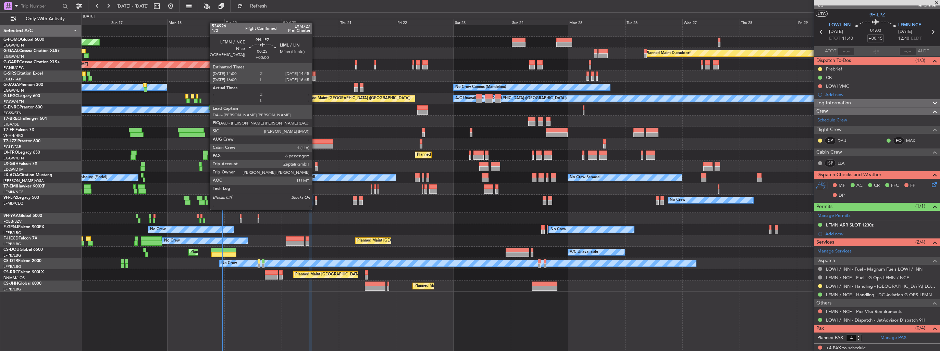 The width and height of the screenshot is (940, 351). Describe the element at coordinates (825, 242) in the screenshot. I see `span: Services` at that location.